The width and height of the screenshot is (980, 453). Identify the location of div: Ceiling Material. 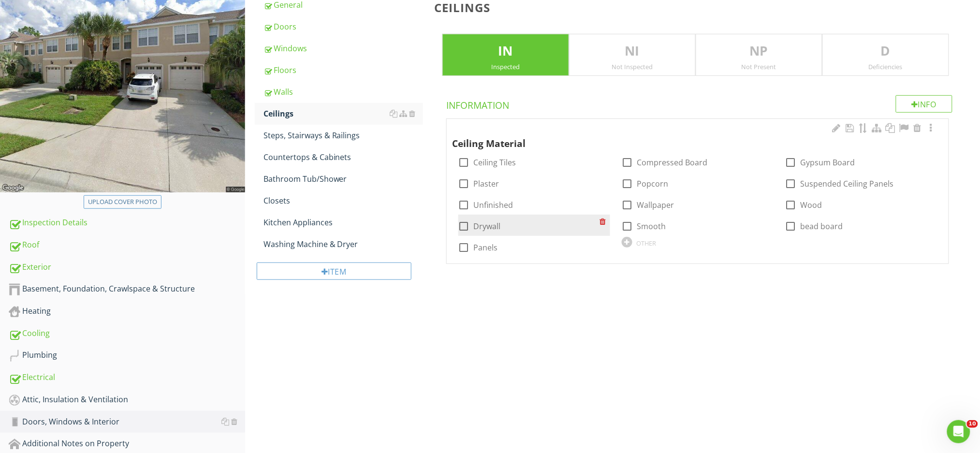
(685, 137).